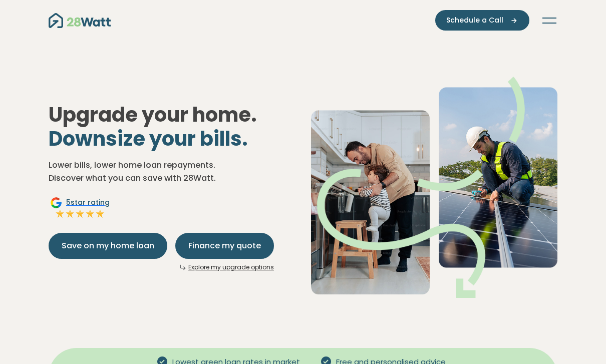  I want to click on span: Save on my home loan, so click(107, 246).